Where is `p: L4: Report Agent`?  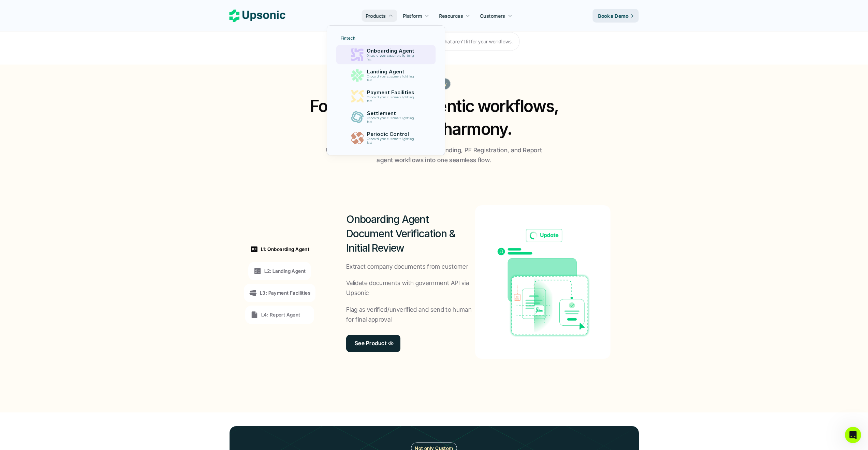 p: L4: Report Agent is located at coordinates (281, 314).